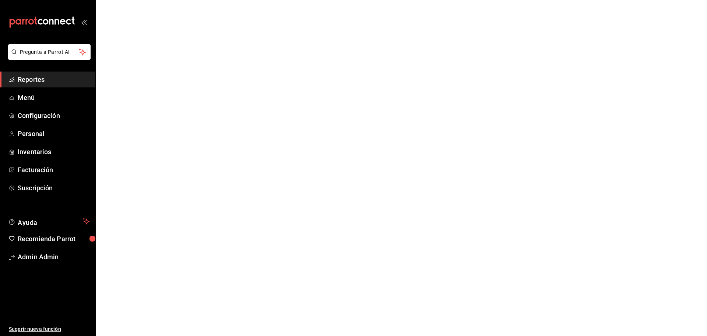  I want to click on span: Reportes, so click(53, 79).